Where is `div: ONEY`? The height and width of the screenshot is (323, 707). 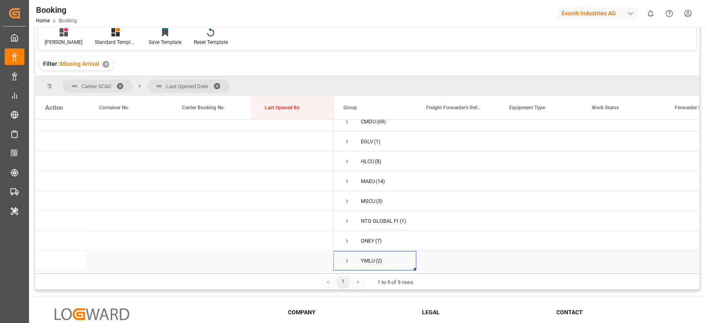
div: ONEY is located at coordinates (367, 241).